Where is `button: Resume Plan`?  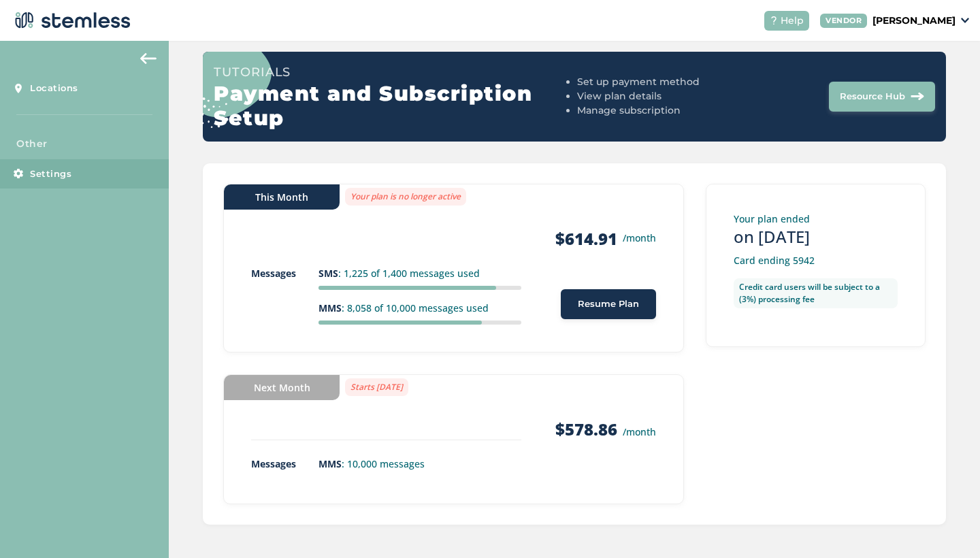 button: Resume Plan is located at coordinates (608, 304).